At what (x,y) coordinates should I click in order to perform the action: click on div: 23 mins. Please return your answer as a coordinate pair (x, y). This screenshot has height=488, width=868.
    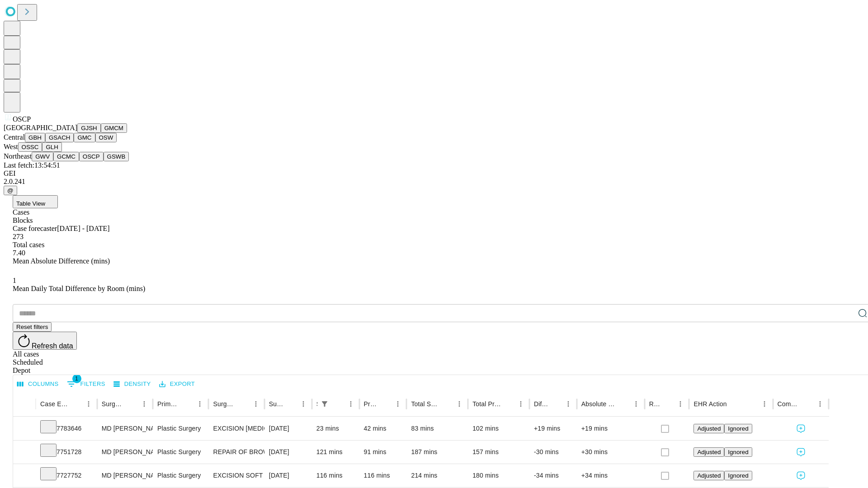
    Looking at the image, I should click on (335, 428).